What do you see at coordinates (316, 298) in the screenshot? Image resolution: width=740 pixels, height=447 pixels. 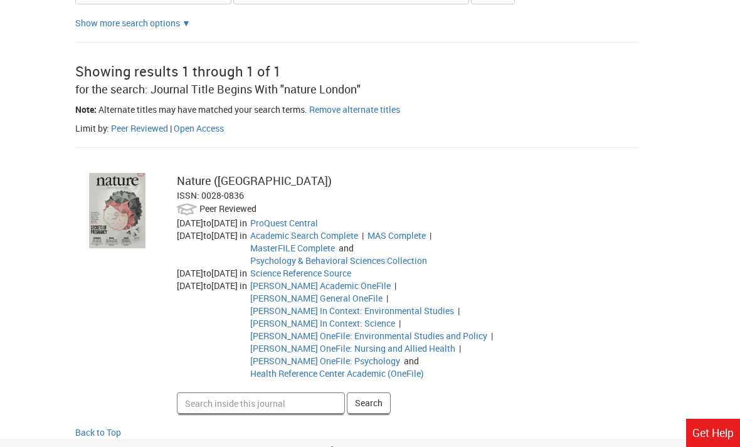 I see `a: Go to Gale General OneFile` at bounding box center [316, 298].